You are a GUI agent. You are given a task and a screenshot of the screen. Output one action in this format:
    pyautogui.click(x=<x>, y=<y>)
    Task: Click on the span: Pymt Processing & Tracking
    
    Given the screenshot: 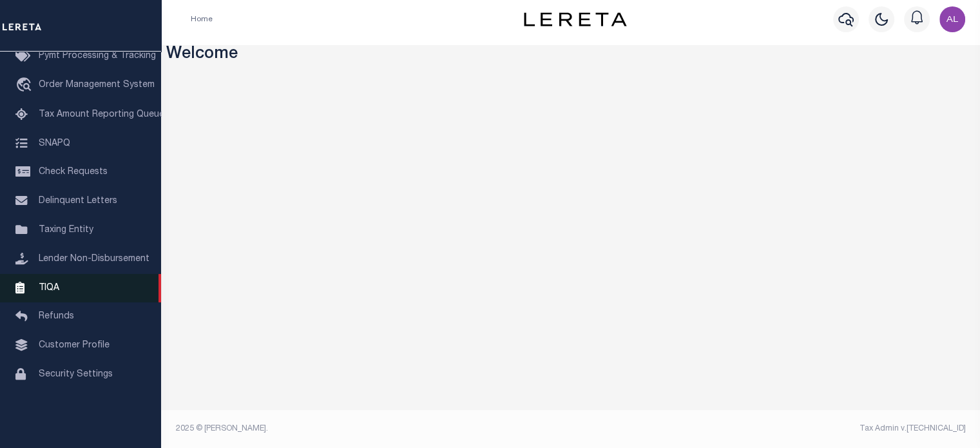 What is the action you would take?
    pyautogui.click(x=97, y=56)
    